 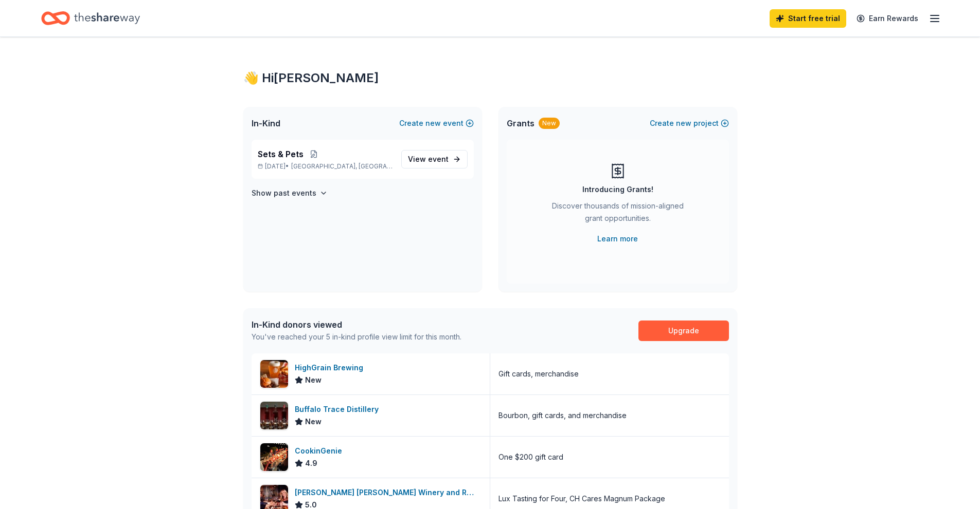 What do you see at coordinates (684, 331) in the screenshot?
I see `a: Upgrade` at bounding box center [684, 331].